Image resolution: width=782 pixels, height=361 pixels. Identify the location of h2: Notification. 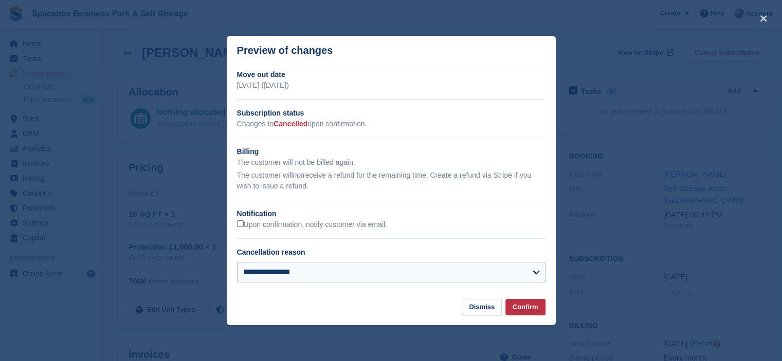
(391, 214).